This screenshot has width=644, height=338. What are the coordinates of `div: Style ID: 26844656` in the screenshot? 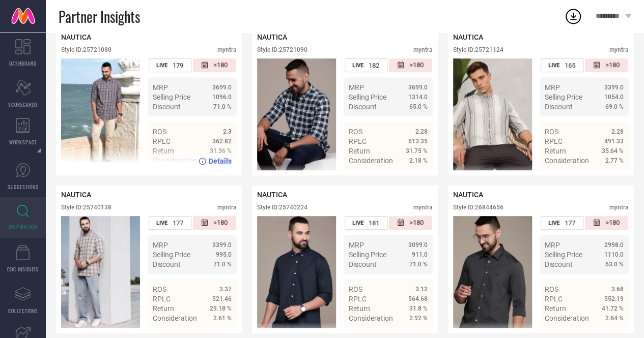 It's located at (478, 208).